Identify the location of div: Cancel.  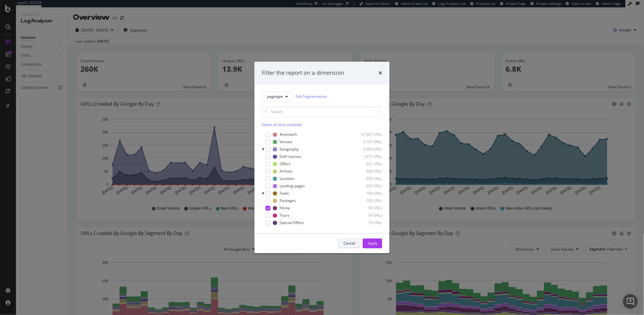
(349, 243).